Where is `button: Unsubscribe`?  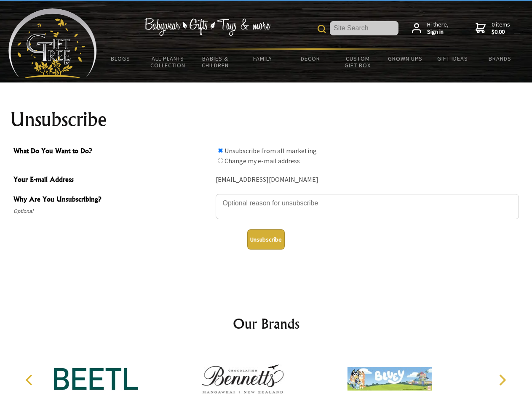 button: Unsubscribe is located at coordinates (265, 240).